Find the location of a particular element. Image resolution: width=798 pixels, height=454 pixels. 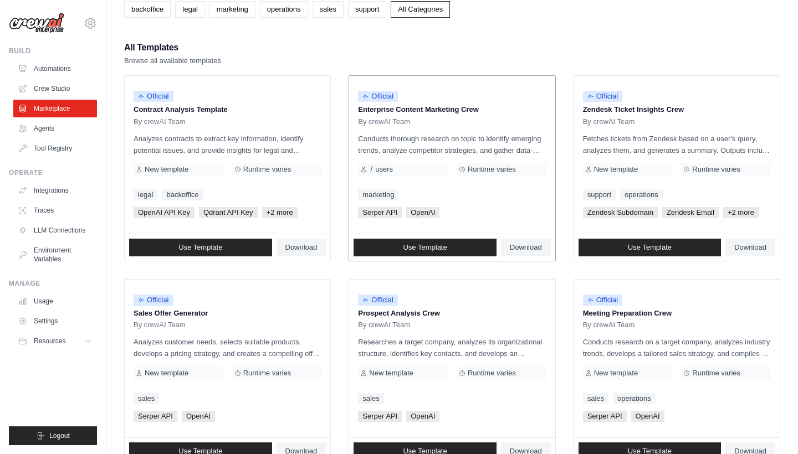

p: Conducts thorough research on topic to identify emerging trends, analyze competitor strategies, a... is located at coordinates (452, 145).